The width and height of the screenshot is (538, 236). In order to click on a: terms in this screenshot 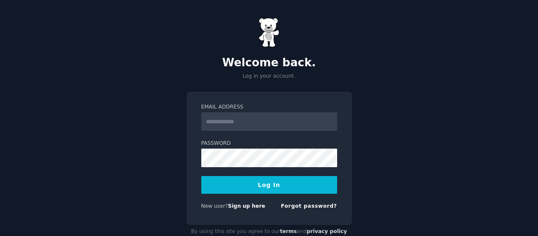, I will do `click(288, 231)`.